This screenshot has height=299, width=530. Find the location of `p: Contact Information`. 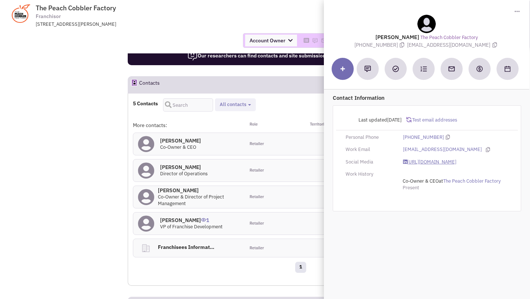

p: Contact Information is located at coordinates (427, 97).